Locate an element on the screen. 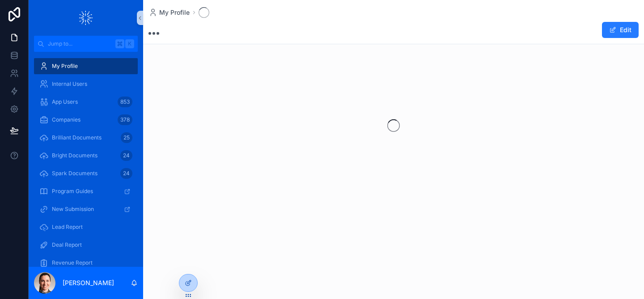 The height and width of the screenshot is (299, 644). span: K is located at coordinates (130, 44).